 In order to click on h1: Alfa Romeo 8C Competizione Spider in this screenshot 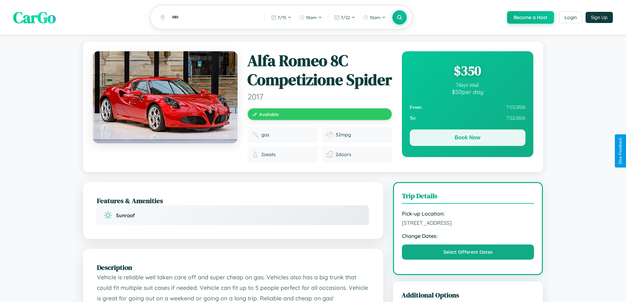, I will do `click(320, 70)`.